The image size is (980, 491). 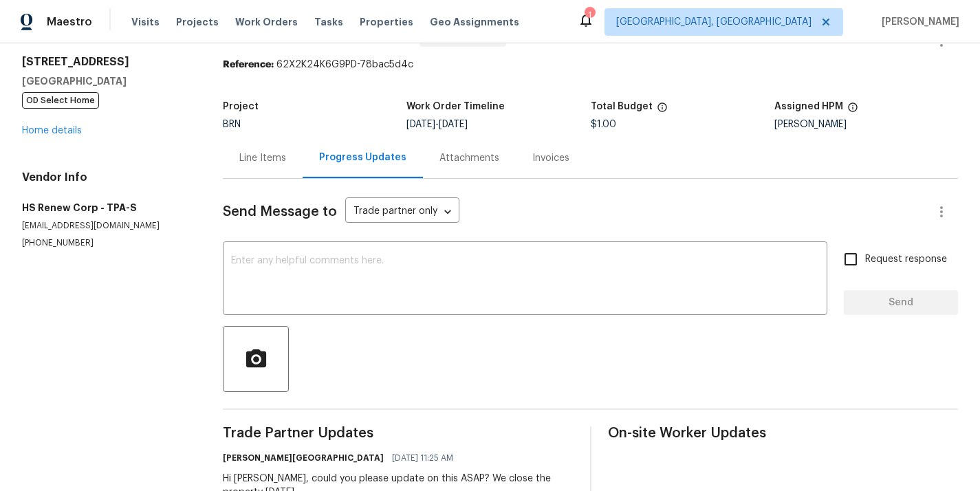 I want to click on div: Trade partner only, so click(x=402, y=212).